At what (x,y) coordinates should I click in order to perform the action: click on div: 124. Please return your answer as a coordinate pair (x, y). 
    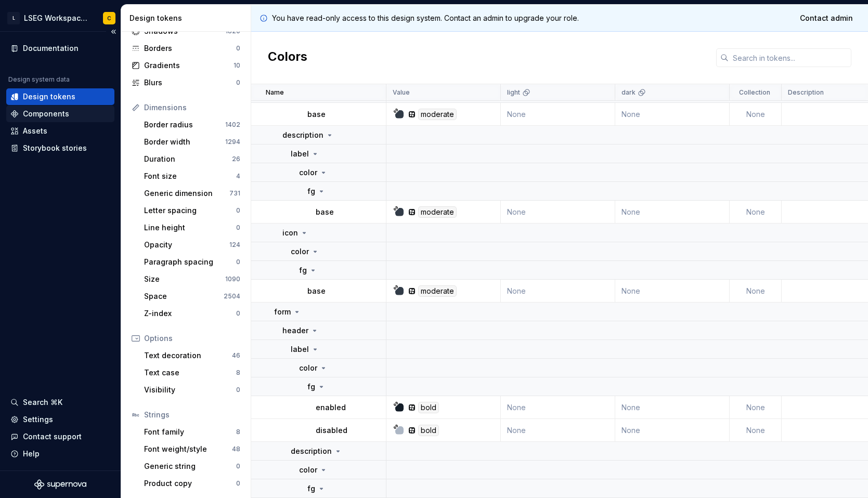
    Looking at the image, I should click on (234, 245).